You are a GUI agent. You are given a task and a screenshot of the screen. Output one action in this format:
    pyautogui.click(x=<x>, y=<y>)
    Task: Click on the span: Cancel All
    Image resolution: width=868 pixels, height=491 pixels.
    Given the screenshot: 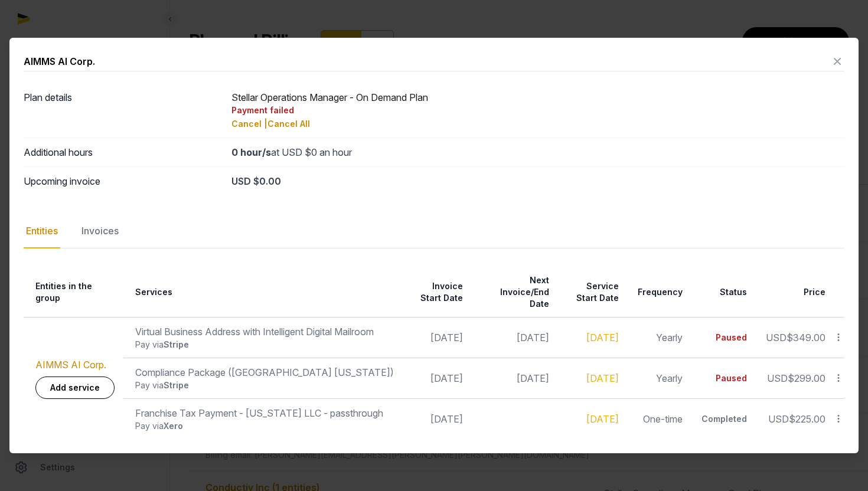 What is the action you would take?
    pyautogui.click(x=289, y=123)
    